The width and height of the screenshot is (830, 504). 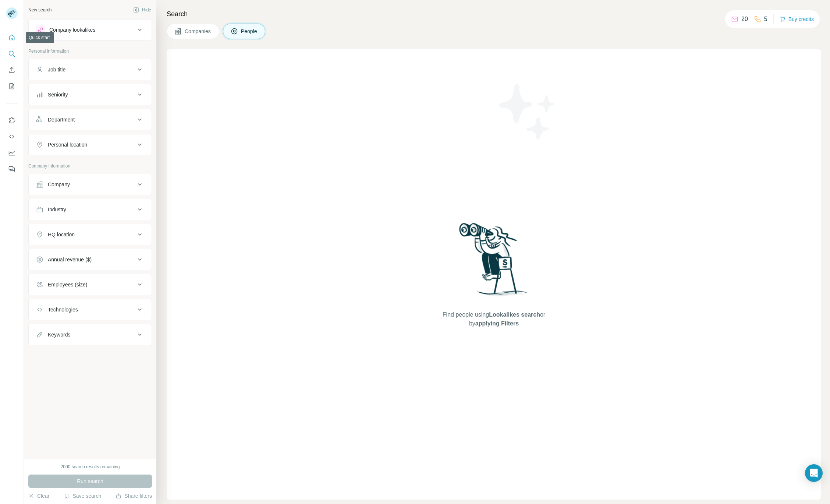 I want to click on div: Job title, so click(x=57, y=69).